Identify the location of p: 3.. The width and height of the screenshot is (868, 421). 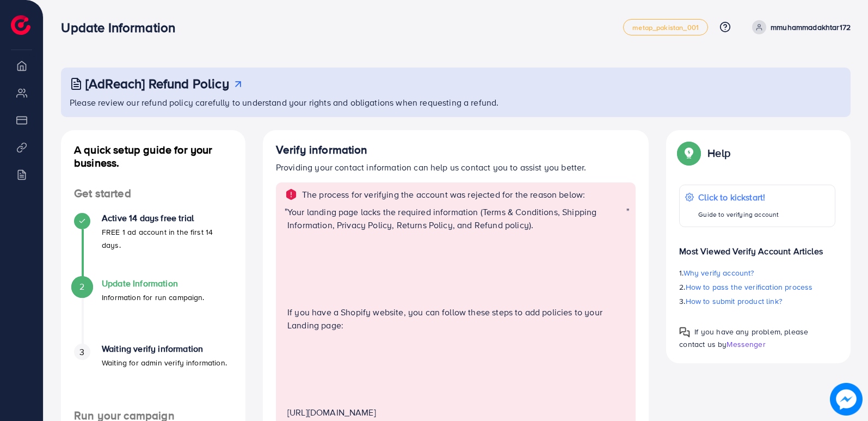
(757, 301).